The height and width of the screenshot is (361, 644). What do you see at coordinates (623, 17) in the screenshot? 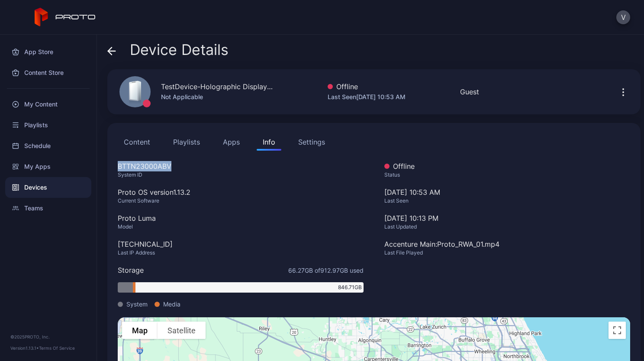
I see `button: V` at bounding box center [623, 17].